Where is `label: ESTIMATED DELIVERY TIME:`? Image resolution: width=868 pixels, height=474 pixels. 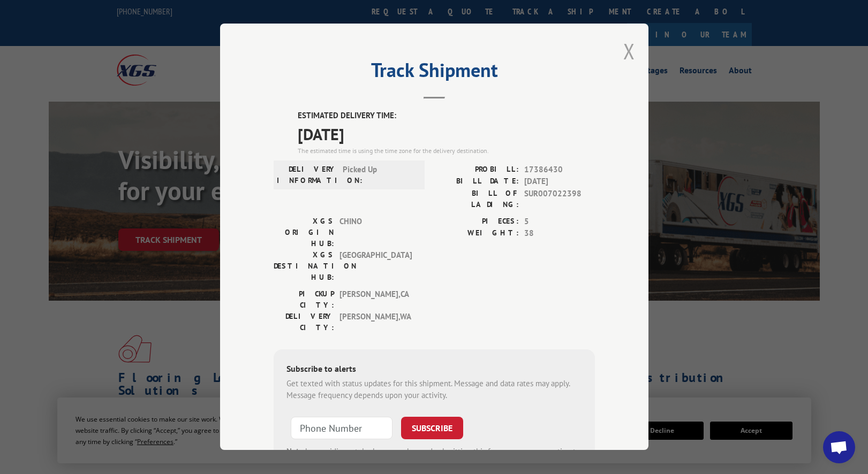
label: ESTIMATED DELIVERY TIME: is located at coordinates (446, 115).